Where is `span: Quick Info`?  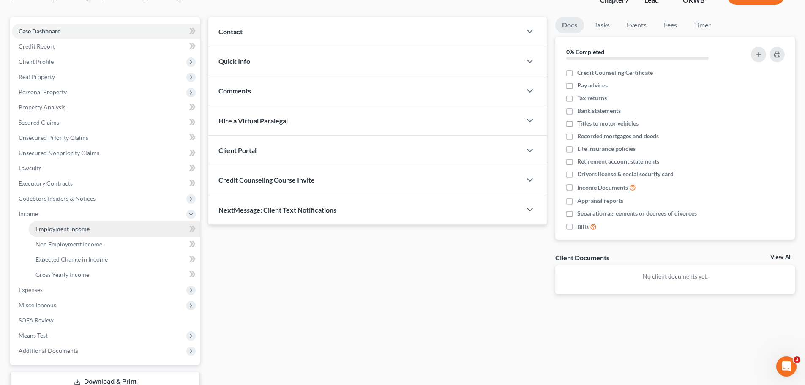 span: Quick Info is located at coordinates (234, 61).